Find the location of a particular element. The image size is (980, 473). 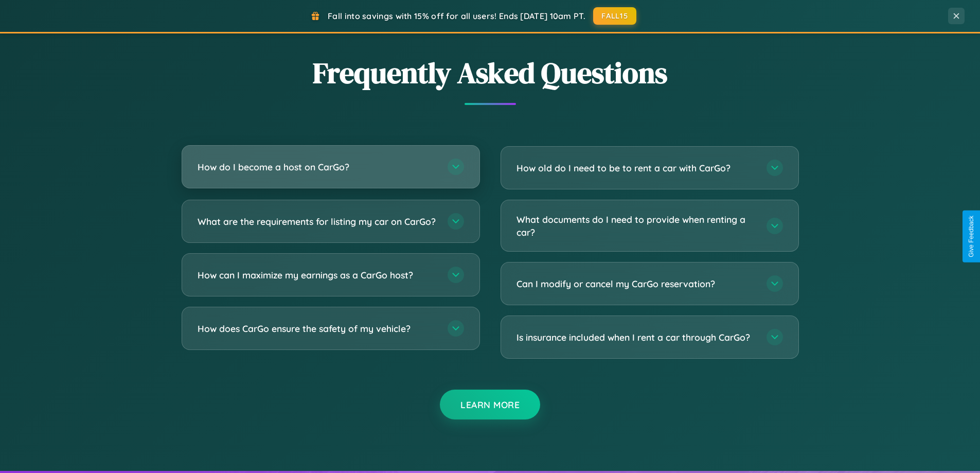

h3: Is insurance included when I rent a car through CarGo? is located at coordinates (636, 337).